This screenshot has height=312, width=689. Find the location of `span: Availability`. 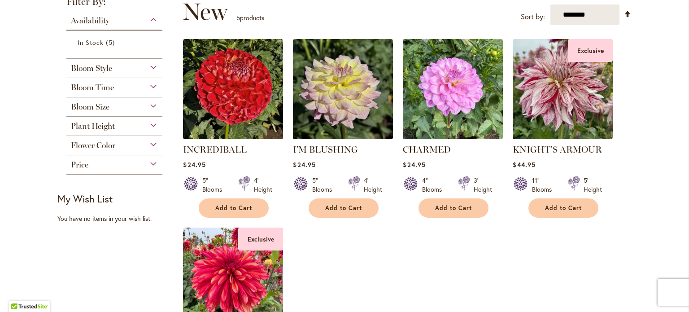

span: Availability is located at coordinates (90, 21).